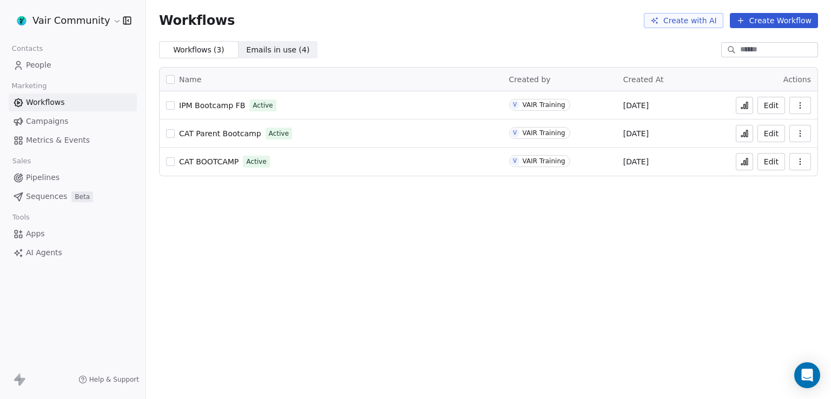  What do you see at coordinates (73, 140) in the screenshot?
I see `a: Metrics & Events` at bounding box center [73, 140].